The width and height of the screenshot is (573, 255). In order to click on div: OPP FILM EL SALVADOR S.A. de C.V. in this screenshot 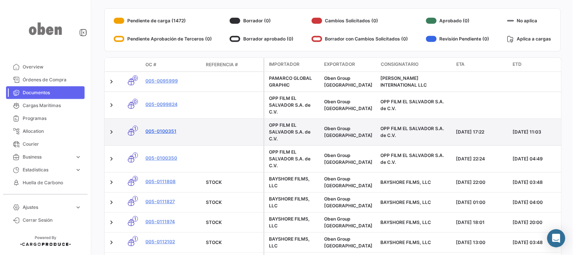, I will do `click(294, 105)`.